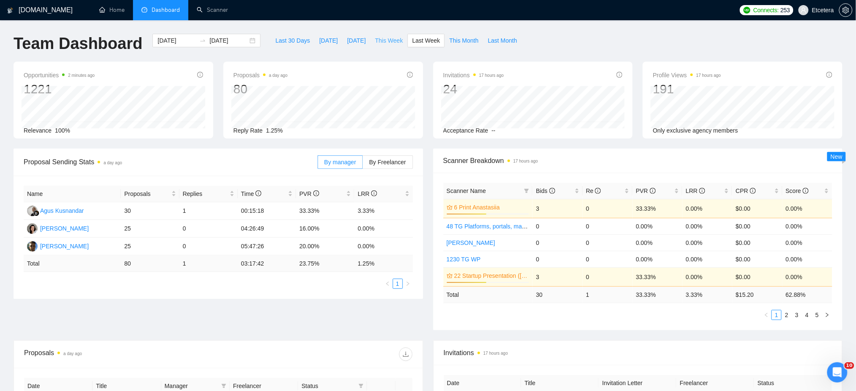  What do you see at coordinates (388, 284) in the screenshot?
I see `span: left` at bounding box center [388, 284].